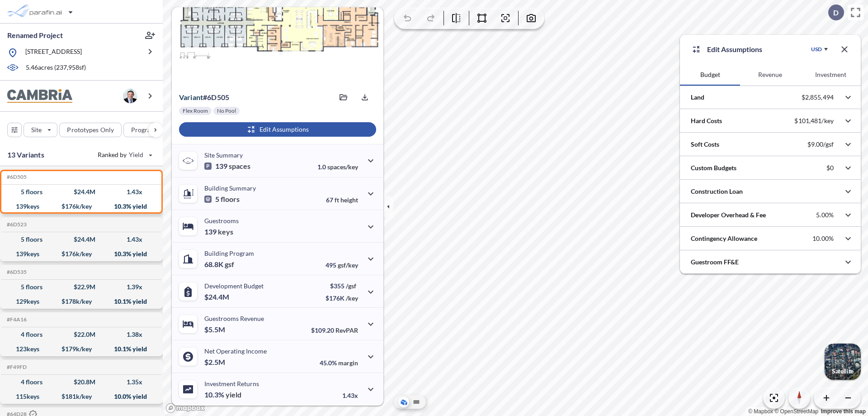 This screenshot has height=416, width=868. Describe the element at coordinates (714, 262) in the screenshot. I see `p: Guestroom FF&E` at that location.